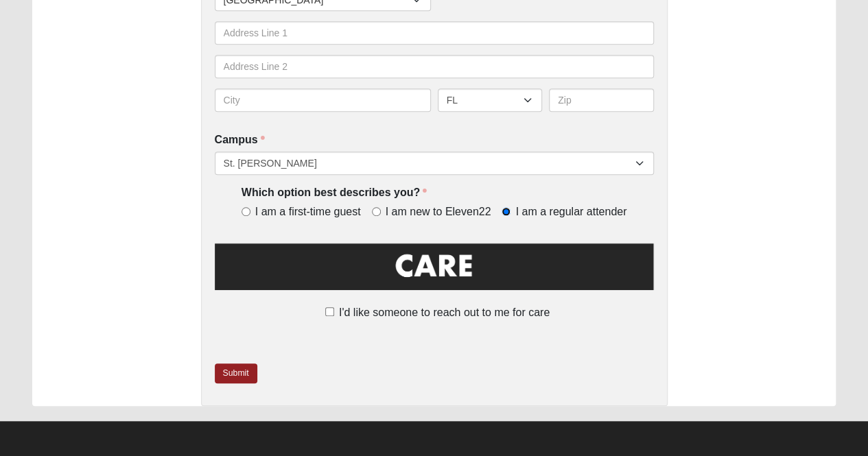  What do you see at coordinates (308, 212) in the screenshot?
I see `span: I am a first-time guest` at bounding box center [308, 212].